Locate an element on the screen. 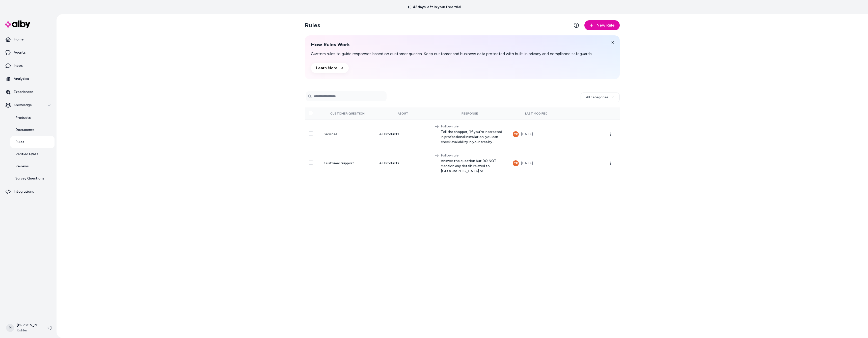  p: Products is located at coordinates (23, 118).